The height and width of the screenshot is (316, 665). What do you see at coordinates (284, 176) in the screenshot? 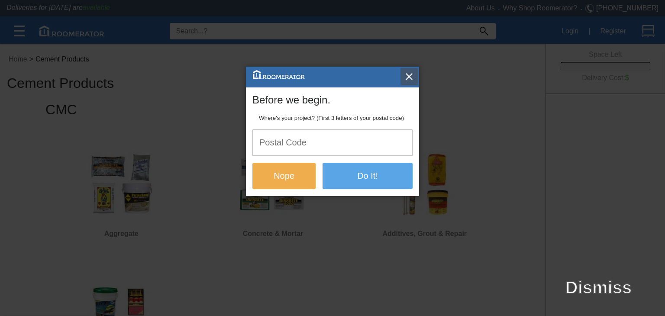
I see `button: Nope` at bounding box center [284, 176].